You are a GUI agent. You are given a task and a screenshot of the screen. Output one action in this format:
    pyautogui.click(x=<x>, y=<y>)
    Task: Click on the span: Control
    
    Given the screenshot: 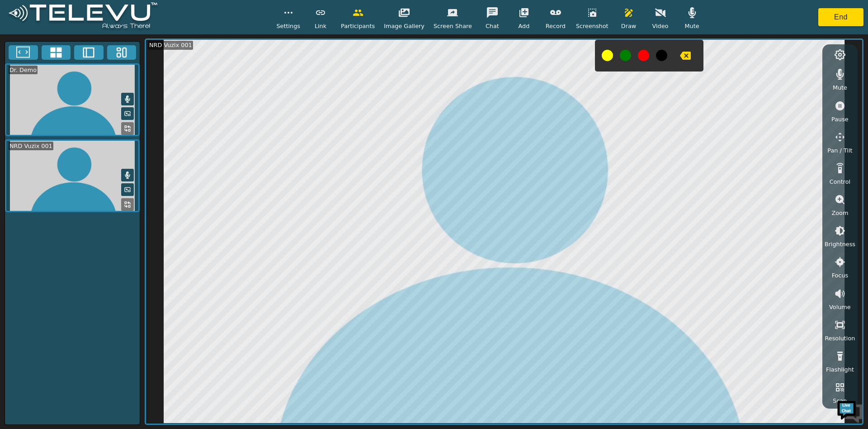 What is the action you would take?
    pyautogui.click(x=840, y=181)
    